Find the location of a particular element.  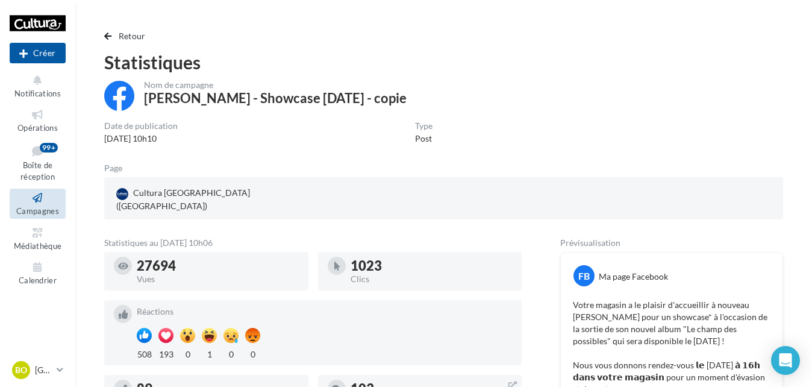

div: Page is located at coordinates (118, 168).